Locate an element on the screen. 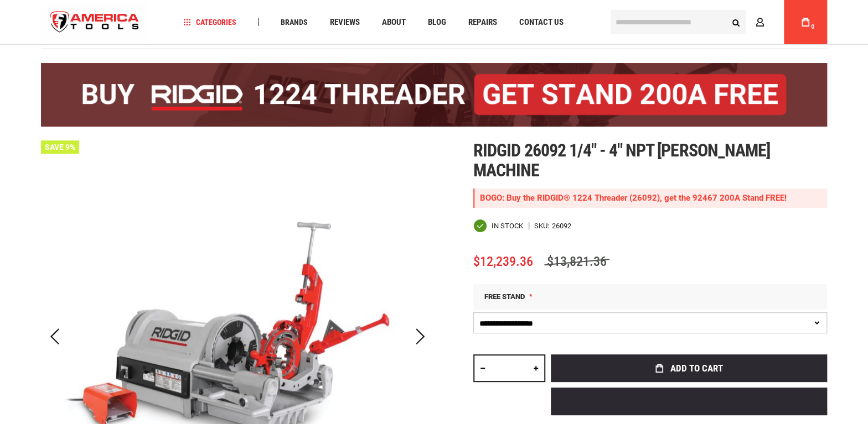 Image resolution: width=868 pixels, height=424 pixels. strong: SKU is located at coordinates (543, 226).